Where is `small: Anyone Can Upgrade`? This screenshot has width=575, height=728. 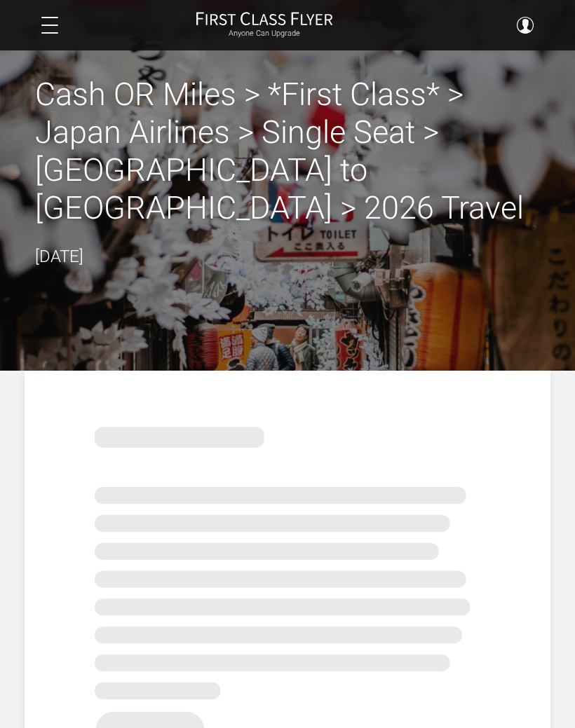 small: Anyone Can Upgrade is located at coordinates (264, 34).